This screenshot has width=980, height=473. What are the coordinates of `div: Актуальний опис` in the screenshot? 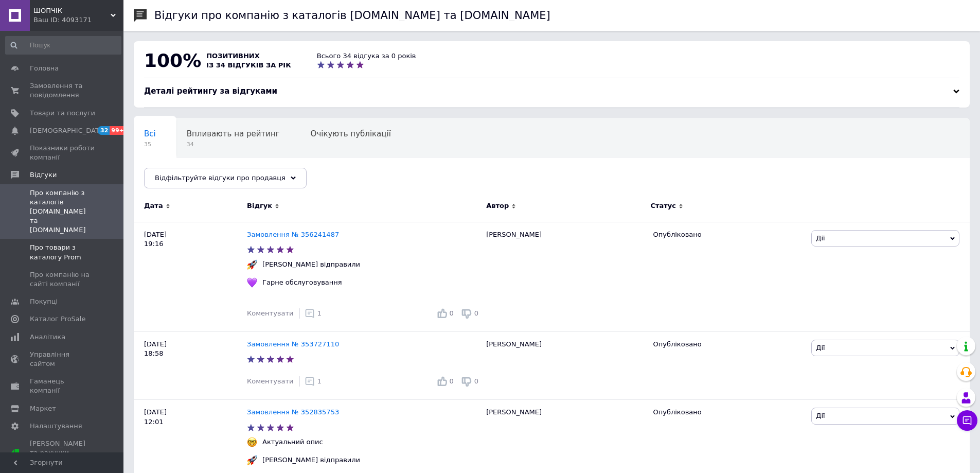 It's located at (293, 442).